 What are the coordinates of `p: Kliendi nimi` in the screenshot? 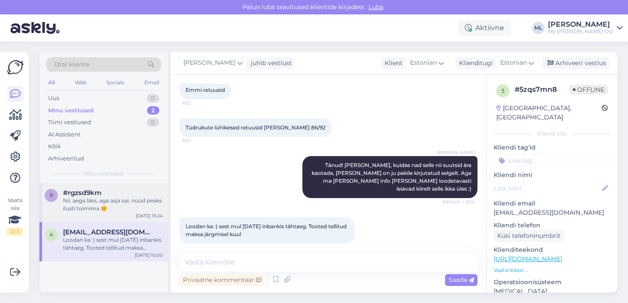 It's located at (552, 175).